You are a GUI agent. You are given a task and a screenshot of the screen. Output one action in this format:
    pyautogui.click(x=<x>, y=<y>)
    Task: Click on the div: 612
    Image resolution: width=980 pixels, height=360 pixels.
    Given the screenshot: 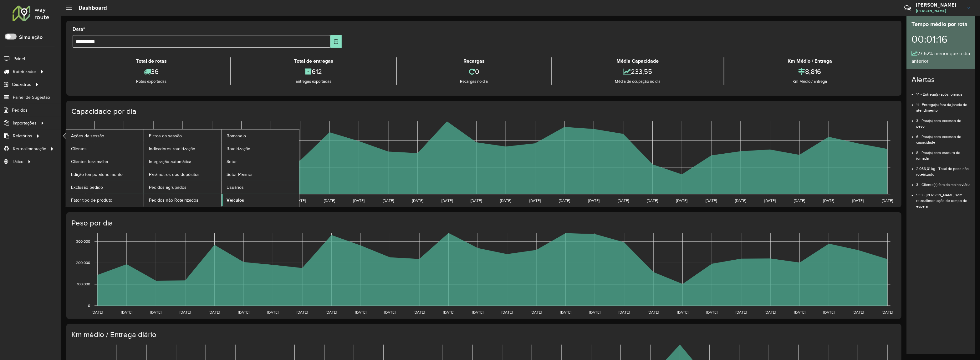 What is the action you would take?
    pyautogui.click(x=314, y=71)
    